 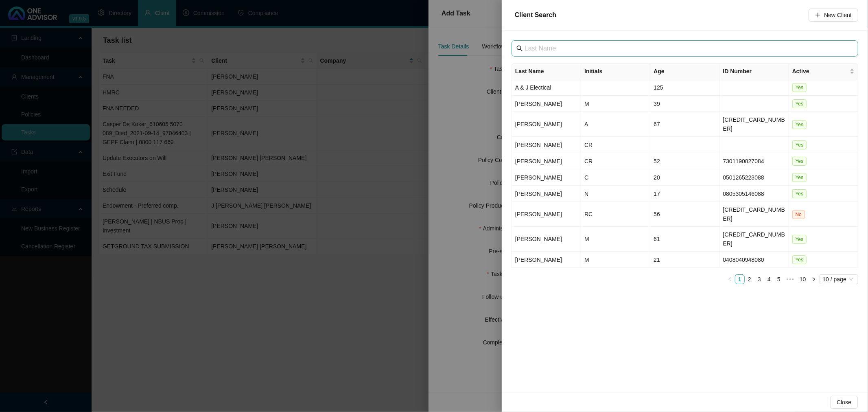 What do you see at coordinates (834, 15) in the screenshot?
I see `button: New Client` at bounding box center [834, 15].